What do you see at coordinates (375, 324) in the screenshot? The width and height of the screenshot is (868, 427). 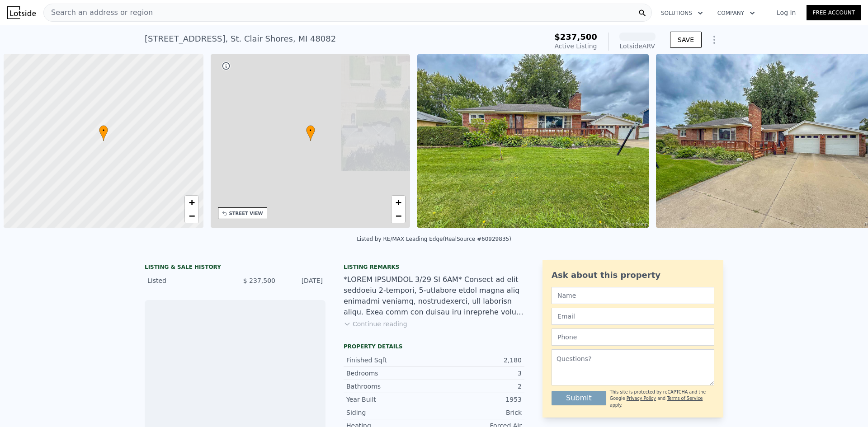 I see `button: Continue reading` at bounding box center [375, 324].